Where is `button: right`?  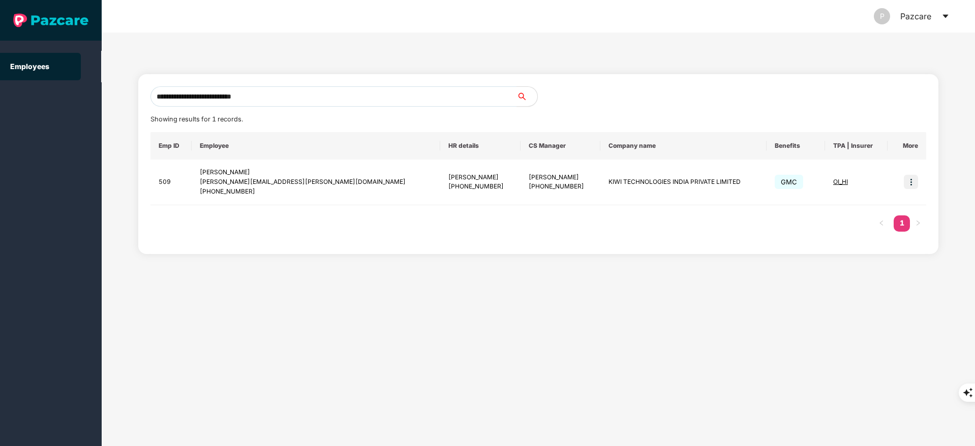
button: right is located at coordinates (918, 224).